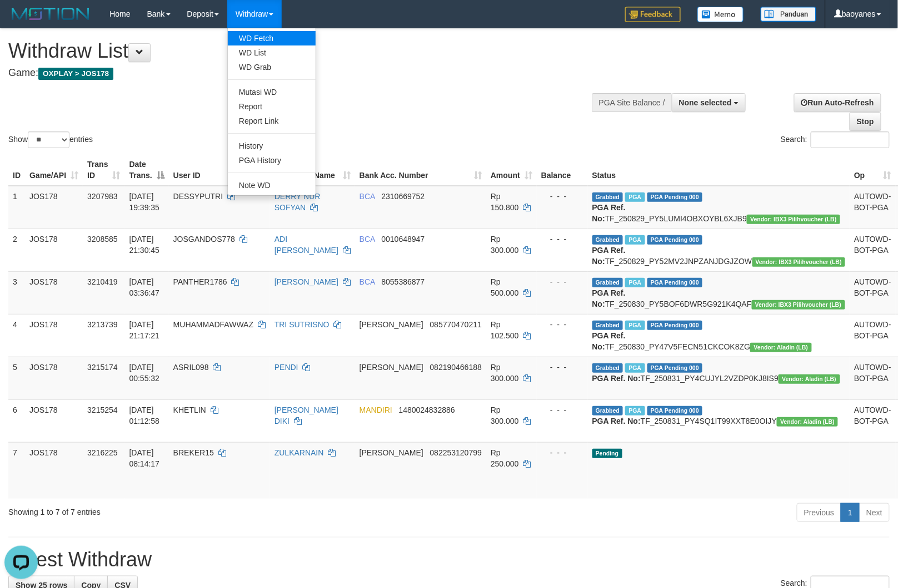  What do you see at coordinates (103, 170) in the screenshot?
I see `th: Trans ID: activate to sort column ascending` at bounding box center [103, 170].